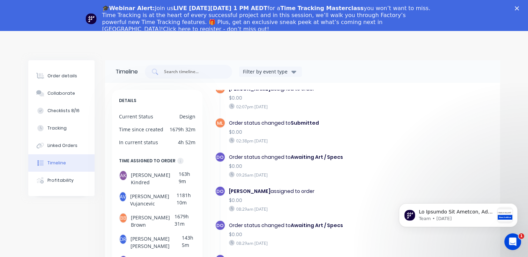 Image resolution: width=528 pixels, height=257 pixels. What do you see at coordinates (138, 142) in the screenshot?
I see `div: In current status` at bounding box center [138, 142].